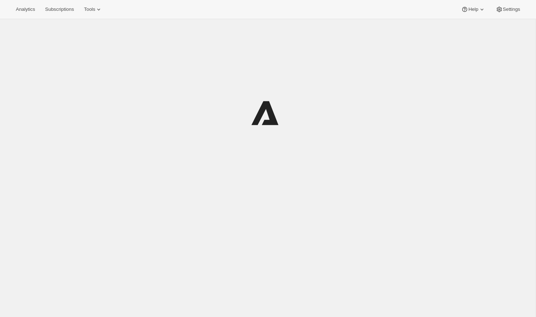 This screenshot has height=317, width=536. I want to click on button: Settings, so click(508, 9).